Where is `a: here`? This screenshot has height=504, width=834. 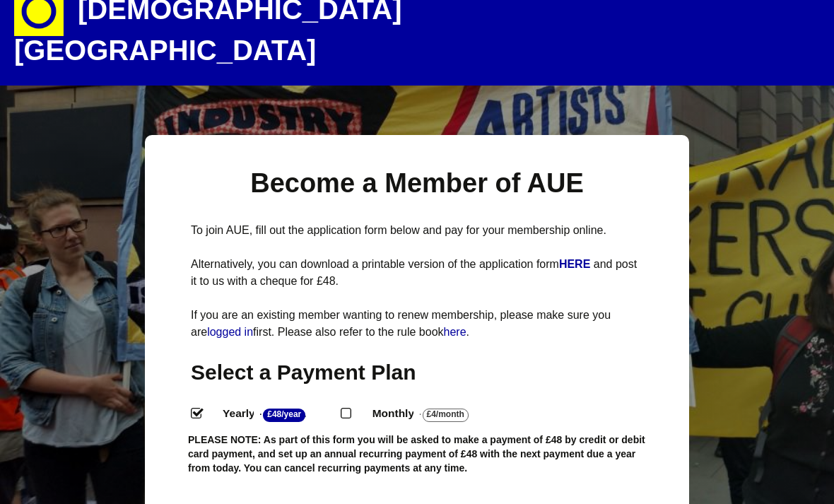 a: here is located at coordinates (455, 332).